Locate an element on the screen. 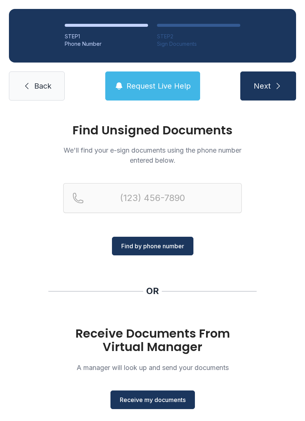 The image size is (305, 421). div: Phone Number is located at coordinates (106, 44).